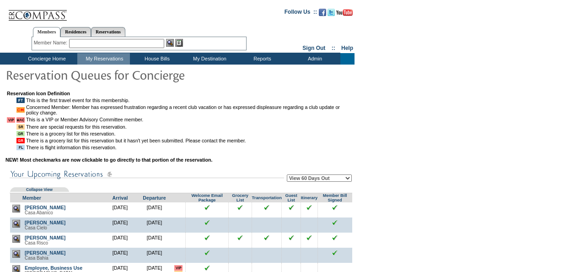 This screenshot has width=575, height=272. I want to click on img: subTtlConUpcomingReservatio.gif, so click(147, 174).